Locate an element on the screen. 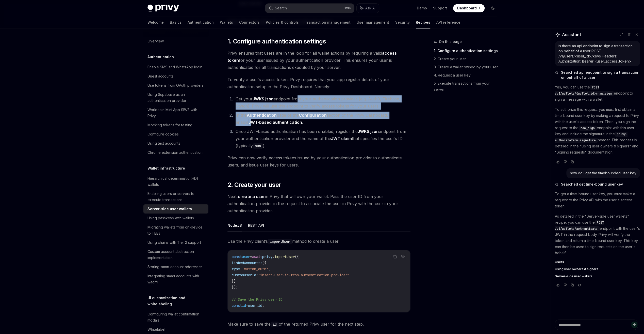 This screenshot has width=644, height=334. a: Mocking tokens for testing is located at coordinates (176, 125).